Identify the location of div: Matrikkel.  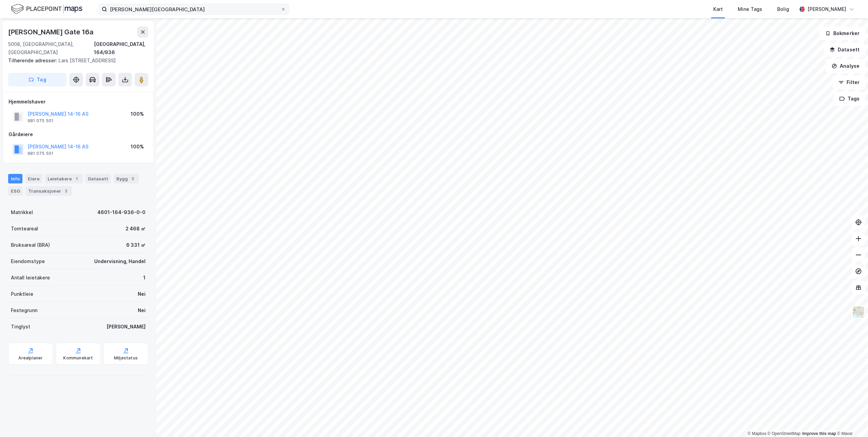
(22, 213).